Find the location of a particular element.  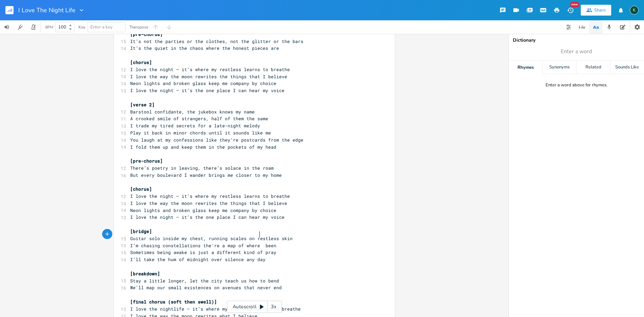

span: I fold them up and keep them in the pockets of my head is located at coordinates (204, 147).